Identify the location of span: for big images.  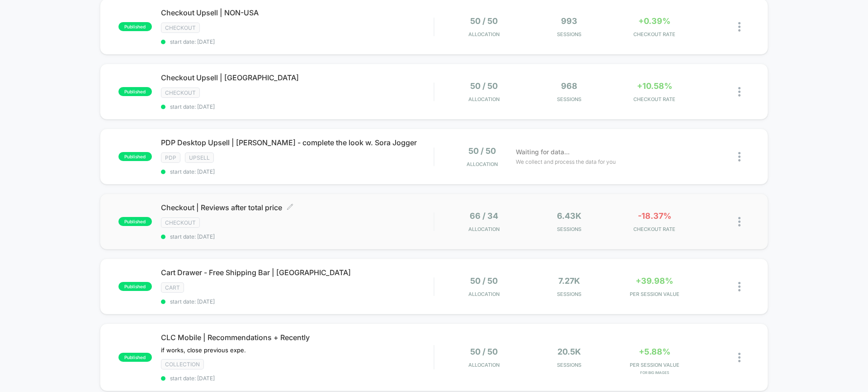
(654, 373).